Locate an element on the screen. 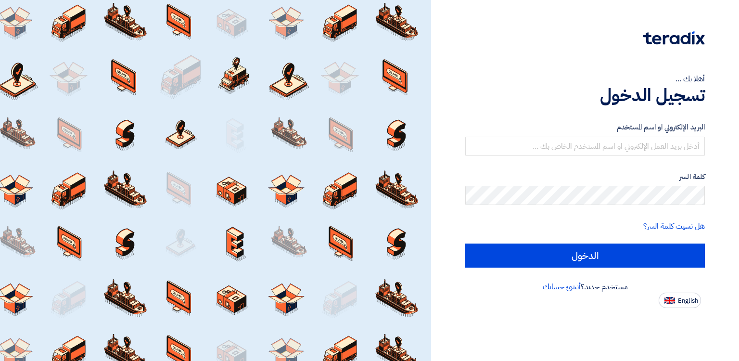 The width and height of the screenshot is (739, 361). button: English is located at coordinates (680, 300).